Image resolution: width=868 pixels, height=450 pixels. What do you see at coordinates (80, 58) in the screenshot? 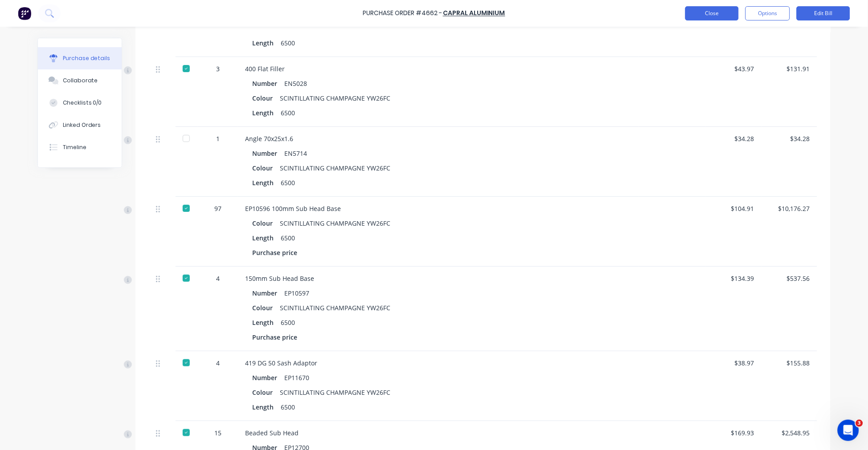
I see `button: Purchase details` at bounding box center [80, 58].